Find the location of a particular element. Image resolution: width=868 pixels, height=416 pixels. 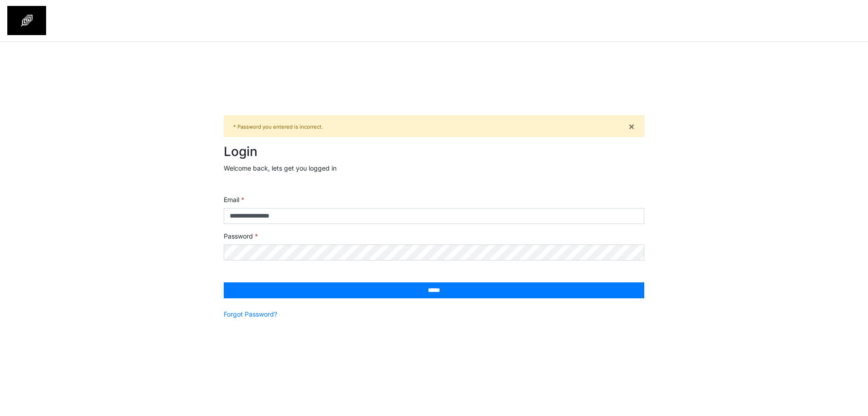

small: * Password you entered is incorrect. is located at coordinates (278, 127).